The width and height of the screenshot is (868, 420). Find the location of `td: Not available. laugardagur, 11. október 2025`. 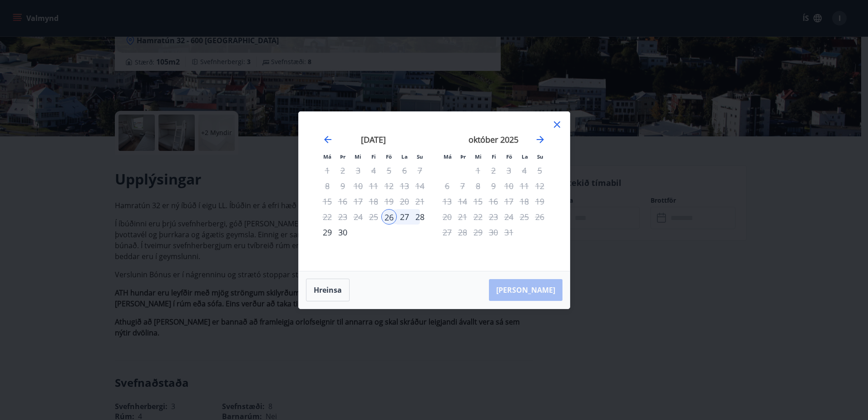

td: Not available. laugardagur, 11. október 2025 is located at coordinates (524, 186).